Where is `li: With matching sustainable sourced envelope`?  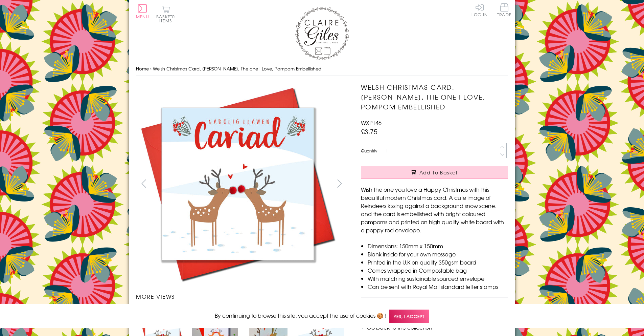
li: With matching sustainable sourced envelope is located at coordinates (438, 278).